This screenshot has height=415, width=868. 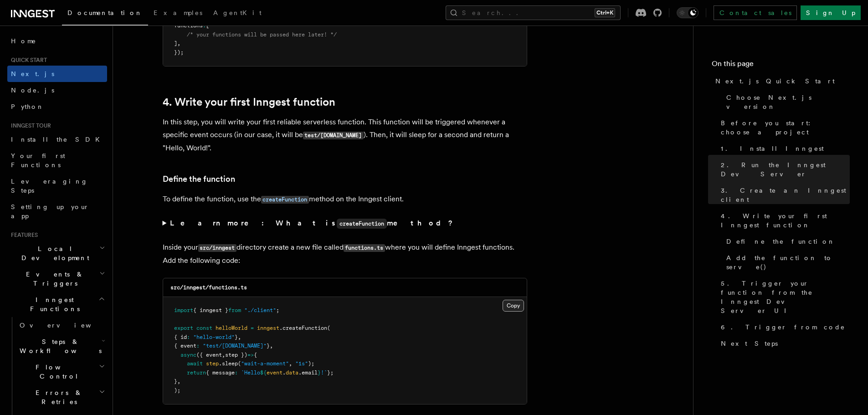 What do you see at coordinates (185, 346) in the screenshot?
I see `span: { event` at bounding box center [185, 346].